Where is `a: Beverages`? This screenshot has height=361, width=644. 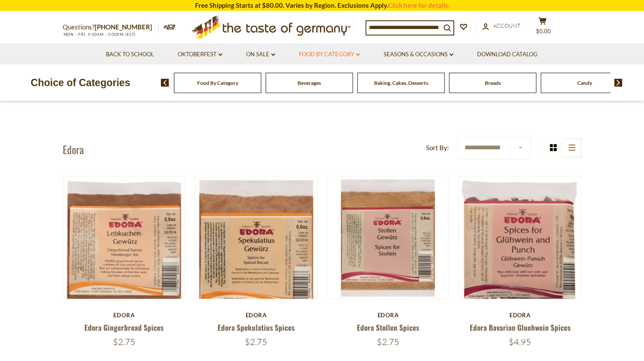
a: Beverages is located at coordinates (309, 82).